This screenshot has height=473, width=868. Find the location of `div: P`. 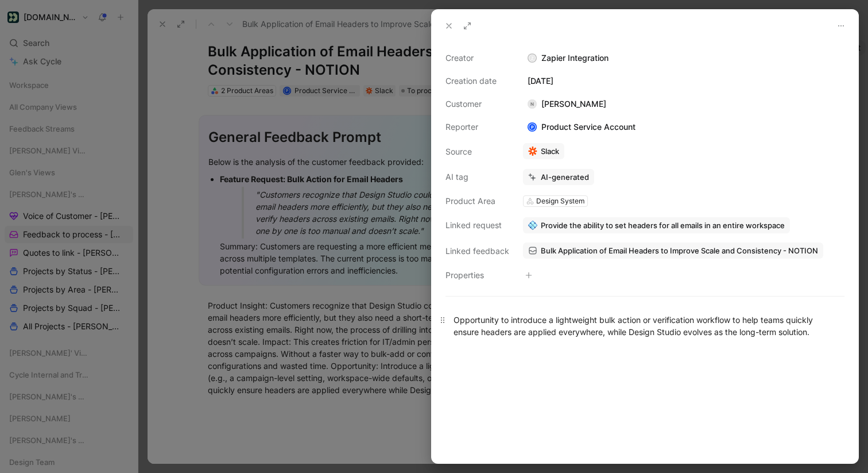

div: P is located at coordinates (532, 127).